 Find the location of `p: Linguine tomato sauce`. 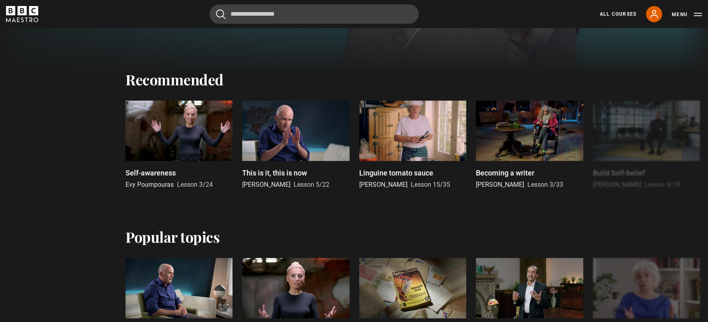

p: Linguine tomato sauce is located at coordinates (396, 173).